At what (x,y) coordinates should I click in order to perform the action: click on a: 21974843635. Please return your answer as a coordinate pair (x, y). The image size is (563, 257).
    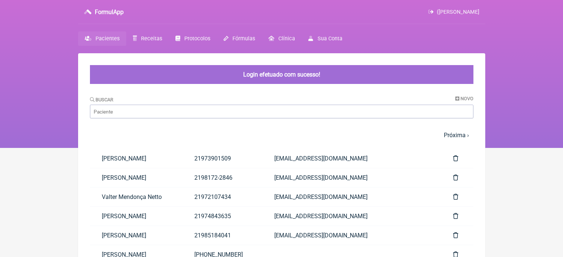
    Looking at the image, I should click on (223, 216).